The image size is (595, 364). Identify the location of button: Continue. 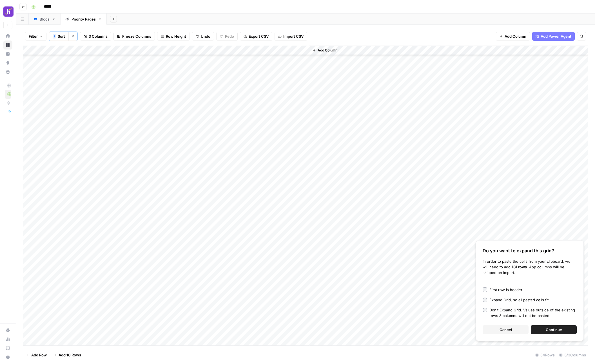
(554, 330).